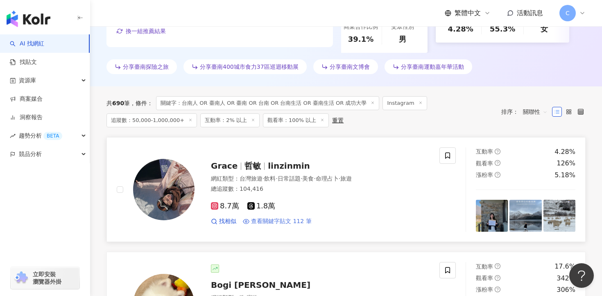 This screenshot has height=296, width=602. What do you see at coordinates (350, 67) in the screenshot?
I see `span: 分享臺南文博會` at bounding box center [350, 67].